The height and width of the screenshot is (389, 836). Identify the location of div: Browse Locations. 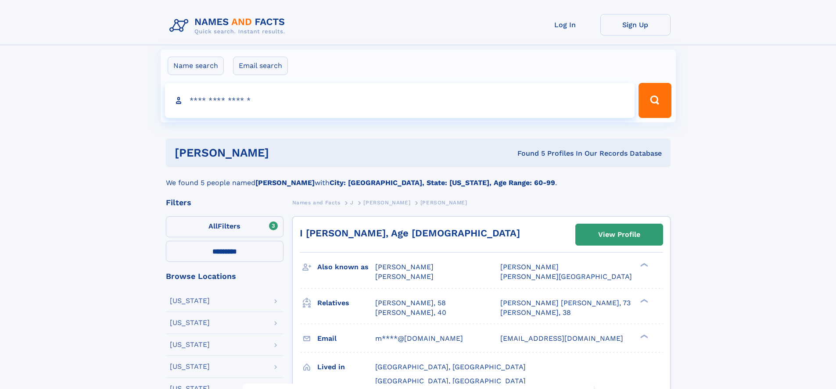
(225, 276).